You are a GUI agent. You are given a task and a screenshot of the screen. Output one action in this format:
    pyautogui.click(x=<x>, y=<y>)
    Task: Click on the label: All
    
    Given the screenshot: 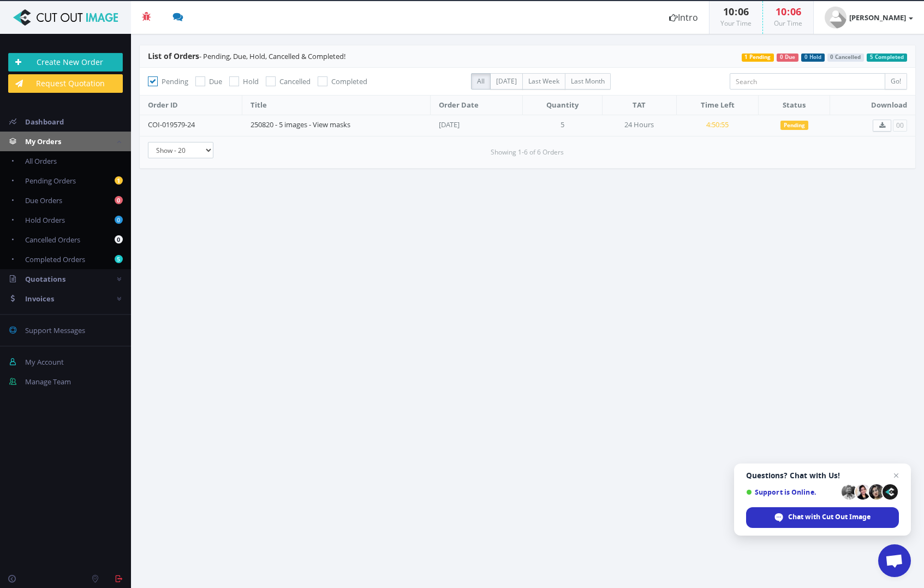 What is the action you would take?
    pyautogui.click(x=481, y=82)
    